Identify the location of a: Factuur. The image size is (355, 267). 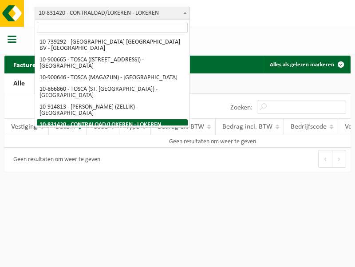
(54, 84).